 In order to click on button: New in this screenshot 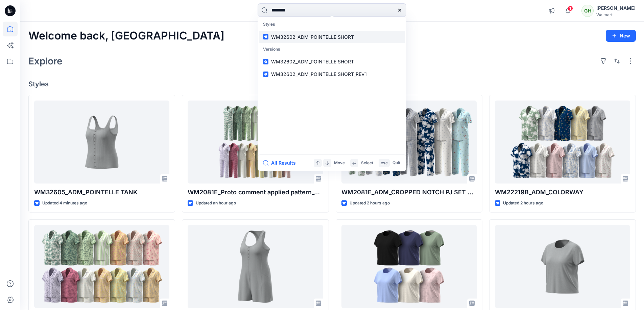, I will do `click(620, 36)`.